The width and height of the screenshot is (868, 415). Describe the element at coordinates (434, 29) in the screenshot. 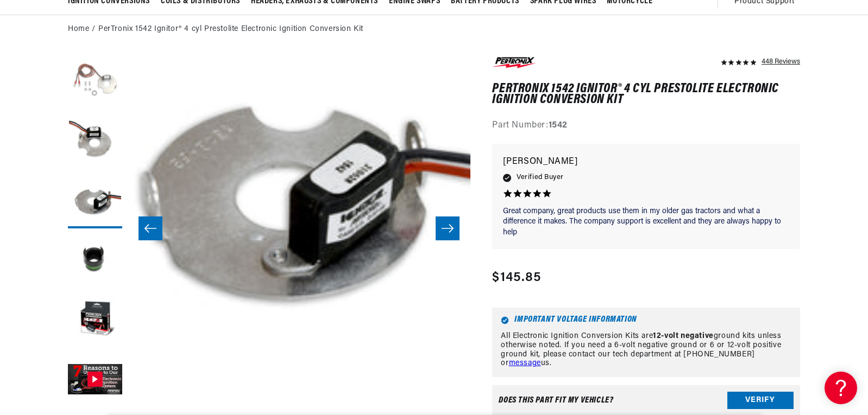

I see `nav: breadcrumbs` at that location.